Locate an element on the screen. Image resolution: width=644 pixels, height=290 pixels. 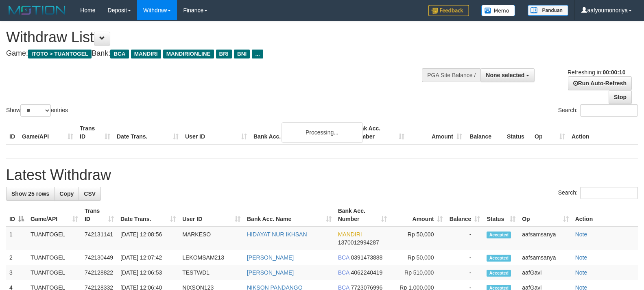
th: Game/API: activate to sort column ascending is located at coordinates (54, 215).